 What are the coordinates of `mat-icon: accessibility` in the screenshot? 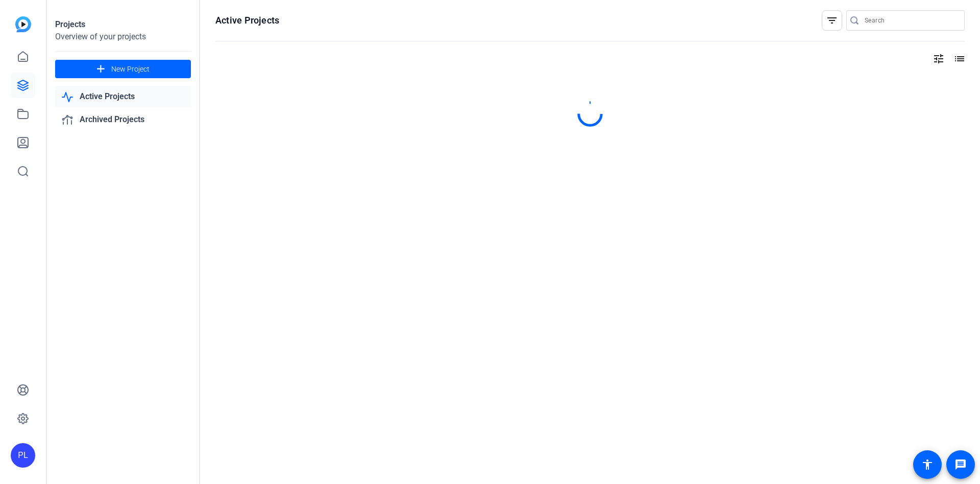 It's located at (927, 464).